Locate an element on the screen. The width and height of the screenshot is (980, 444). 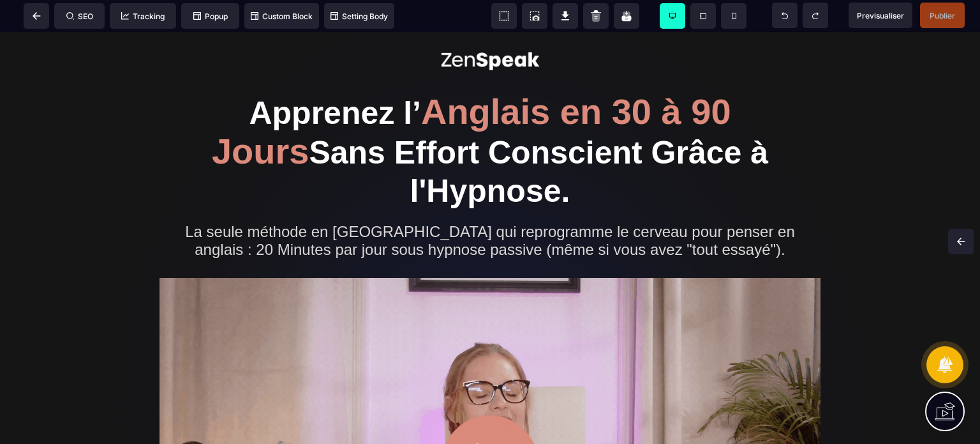
span: View components is located at coordinates (504, 16).